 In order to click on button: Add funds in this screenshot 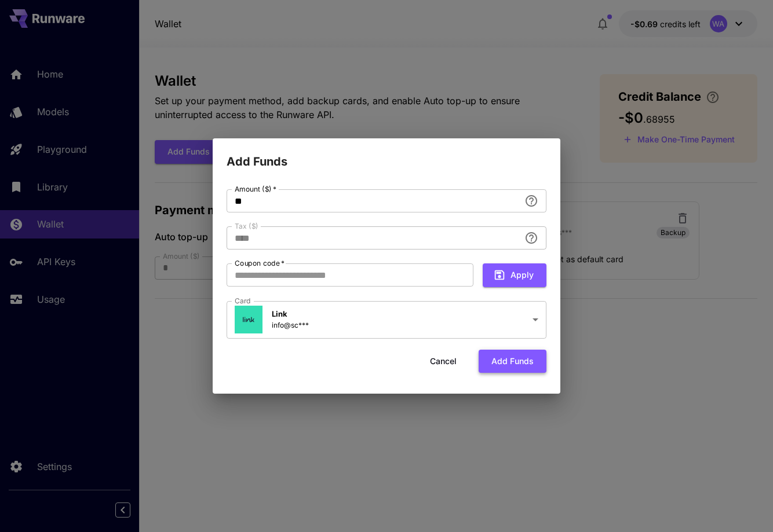, I will do `click(512, 361)`.